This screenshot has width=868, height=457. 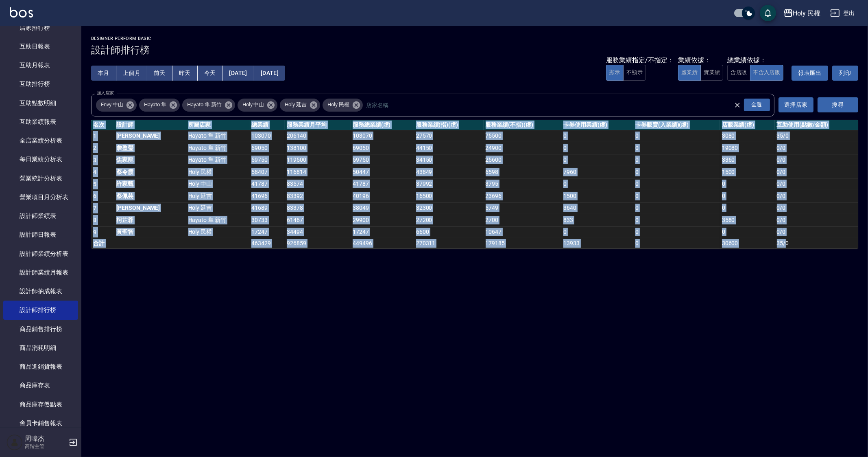 What do you see at coordinates (597, 125) in the screenshot?
I see `th: 卡券使用業績(虛)` at bounding box center [597, 125].